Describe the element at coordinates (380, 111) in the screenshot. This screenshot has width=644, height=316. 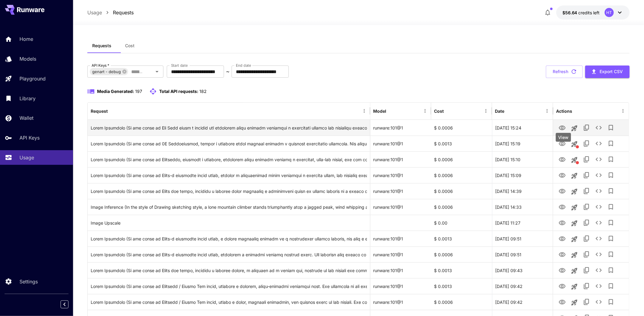
I see `div: Model` at that location.